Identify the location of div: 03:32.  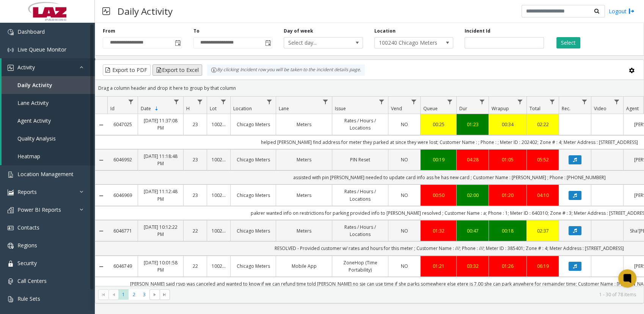
(472, 266).